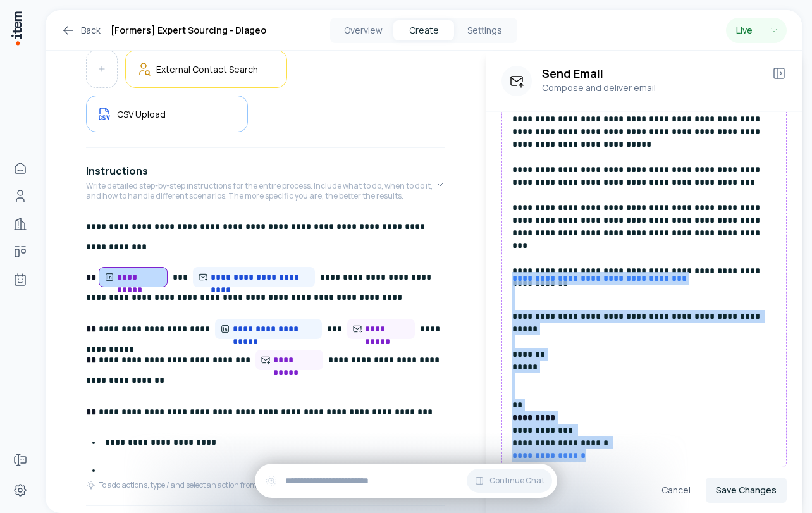  I want to click on p: Compose and deliver email, so click(652, 88).